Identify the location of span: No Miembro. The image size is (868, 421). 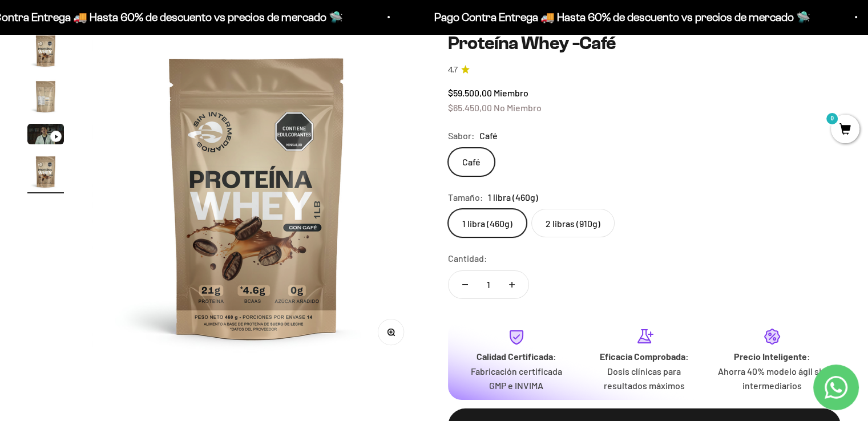
(518, 108).